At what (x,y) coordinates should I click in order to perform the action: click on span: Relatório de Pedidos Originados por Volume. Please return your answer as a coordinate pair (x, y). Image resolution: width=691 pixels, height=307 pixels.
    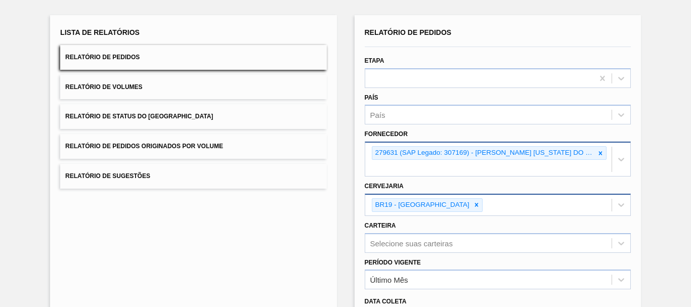
    Looking at the image, I should click on (144, 146).